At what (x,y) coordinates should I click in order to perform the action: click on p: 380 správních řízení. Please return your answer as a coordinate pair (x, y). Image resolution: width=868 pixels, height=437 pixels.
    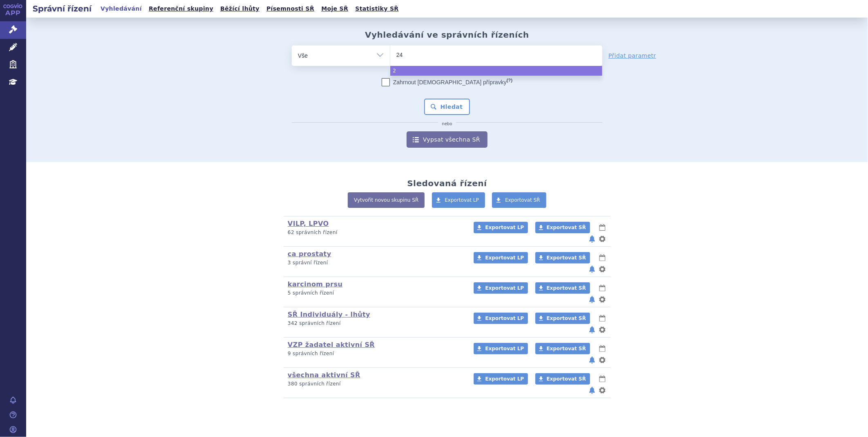
    Looking at the image, I should click on (375, 383).